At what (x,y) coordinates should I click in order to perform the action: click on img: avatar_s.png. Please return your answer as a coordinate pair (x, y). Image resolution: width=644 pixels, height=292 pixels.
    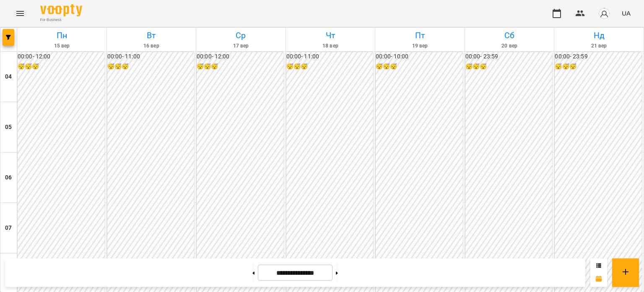
    Looking at the image, I should click on (604, 13).